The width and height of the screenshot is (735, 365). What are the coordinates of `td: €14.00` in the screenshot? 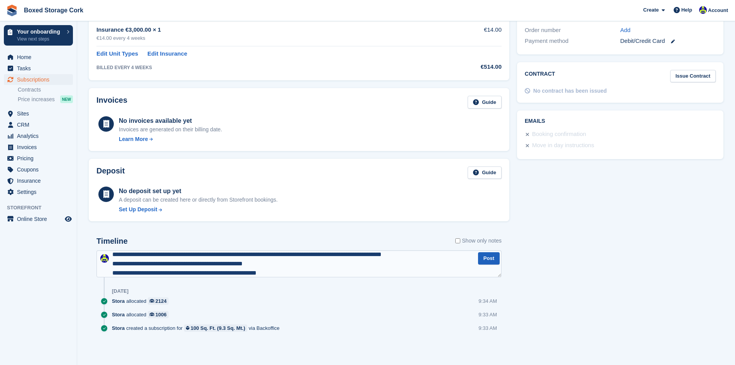 It's located at (463, 34).